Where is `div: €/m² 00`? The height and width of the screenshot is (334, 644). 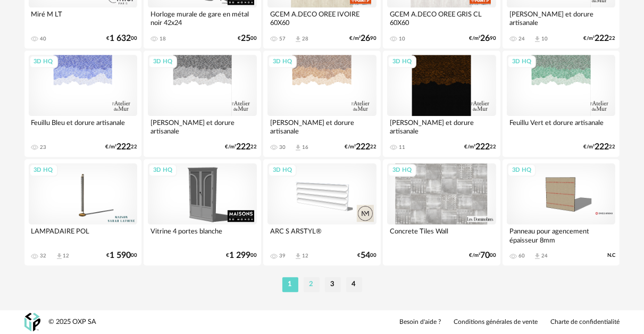
div: €/m² 00 is located at coordinates (482, 256).